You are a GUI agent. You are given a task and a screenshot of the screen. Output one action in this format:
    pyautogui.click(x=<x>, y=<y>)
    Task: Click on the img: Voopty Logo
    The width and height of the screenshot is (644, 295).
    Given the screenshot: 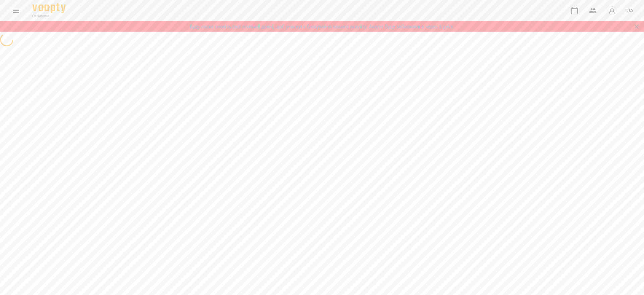 What is the action you would take?
    pyautogui.click(x=49, y=8)
    